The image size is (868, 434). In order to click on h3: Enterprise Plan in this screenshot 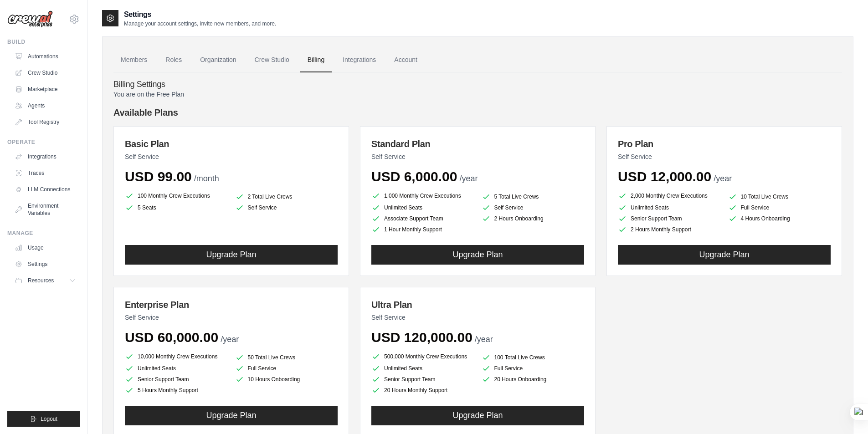, I will do `click(231, 305)`.